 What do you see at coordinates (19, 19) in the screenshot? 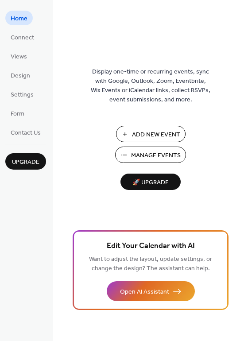
I see `span: Home` at bounding box center [19, 19].